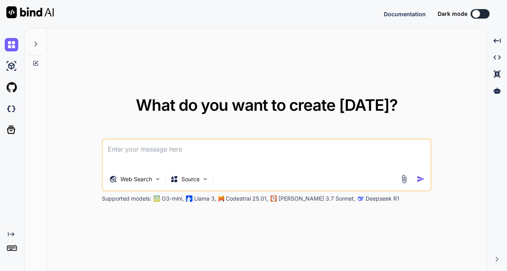 The width and height of the screenshot is (507, 271). I want to click on img: Pick Models, so click(205, 179).